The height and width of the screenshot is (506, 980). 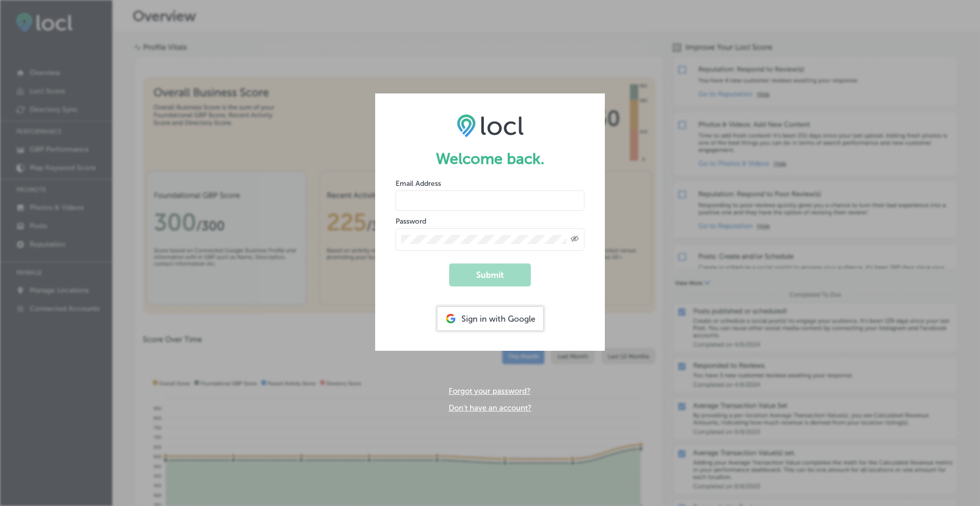 I want to click on img: LOCL logo, so click(x=490, y=125).